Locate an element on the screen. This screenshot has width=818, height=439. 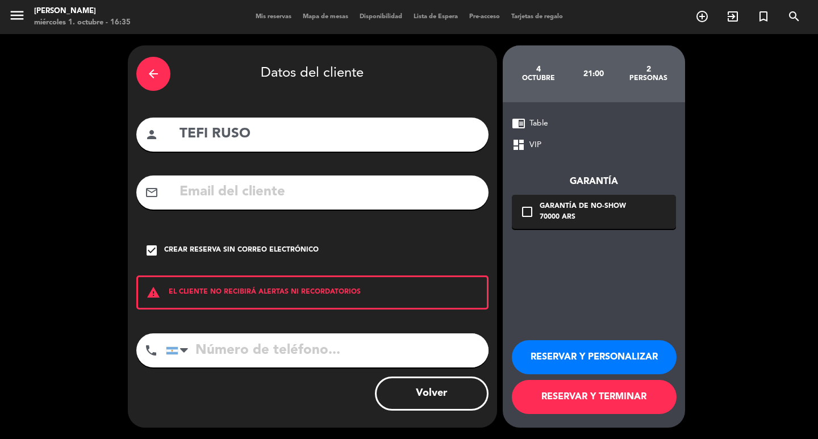
span: Lista de Espera is located at coordinates (436, 16).